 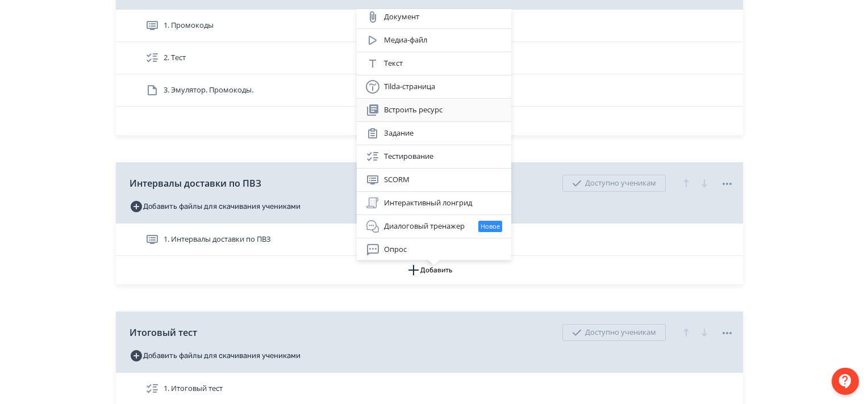 What do you see at coordinates (434, 157) in the screenshot?
I see `div: Тестирование` at bounding box center [434, 157].